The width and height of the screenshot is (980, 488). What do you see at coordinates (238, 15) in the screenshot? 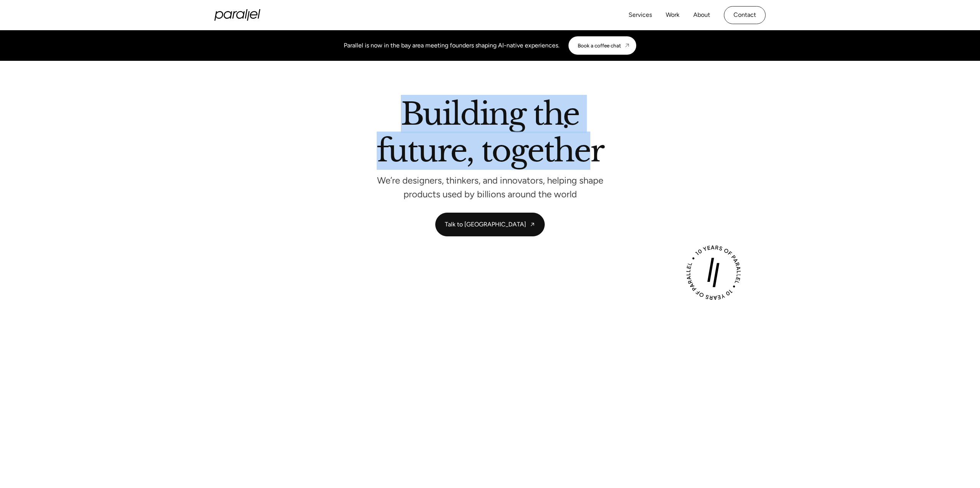
I see `a: home` at bounding box center [238, 15].